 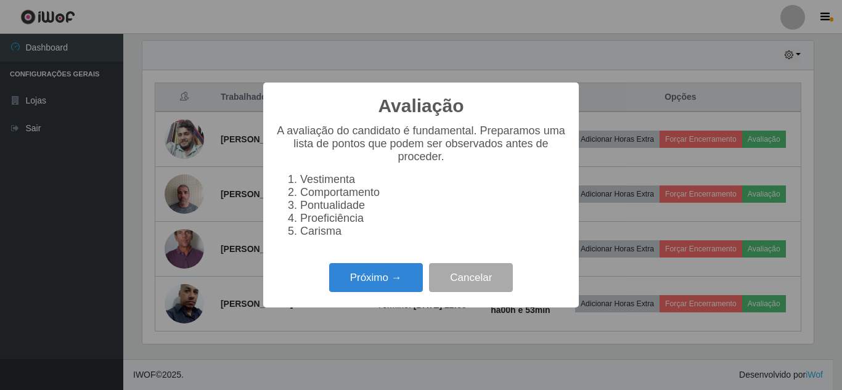 What do you see at coordinates (471, 277) in the screenshot?
I see `button: Cancelar` at bounding box center [471, 277].